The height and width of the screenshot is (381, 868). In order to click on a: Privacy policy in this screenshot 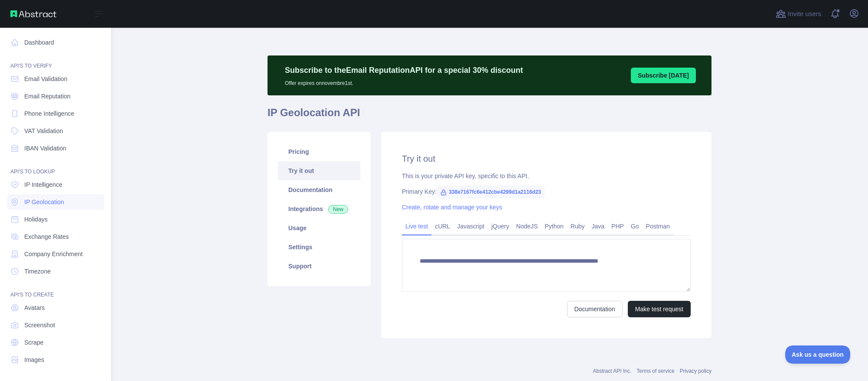, I will do `click(696, 371)`.